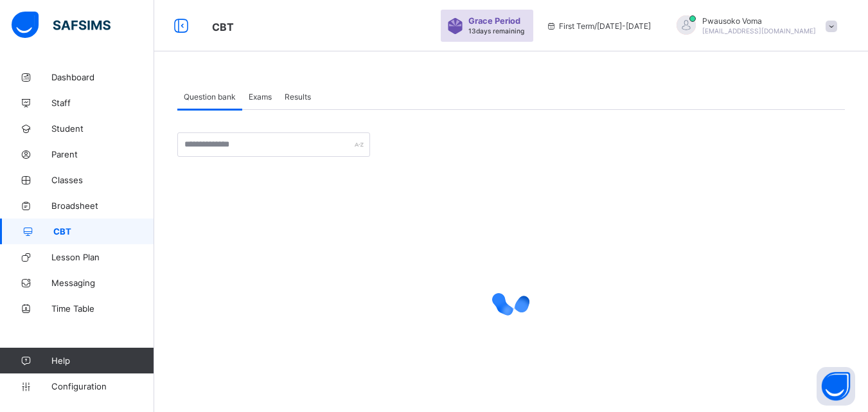 This screenshot has width=868, height=412. What do you see at coordinates (103, 103) in the screenshot?
I see `span: Staff` at bounding box center [103, 103].